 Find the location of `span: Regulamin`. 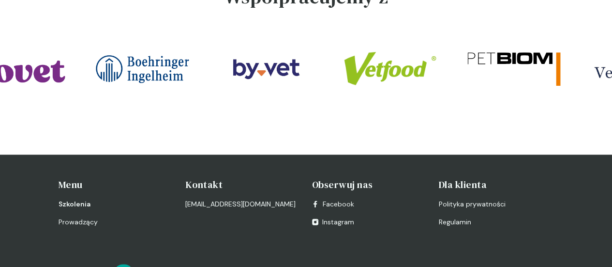

span: Regulamin is located at coordinates (455, 222).